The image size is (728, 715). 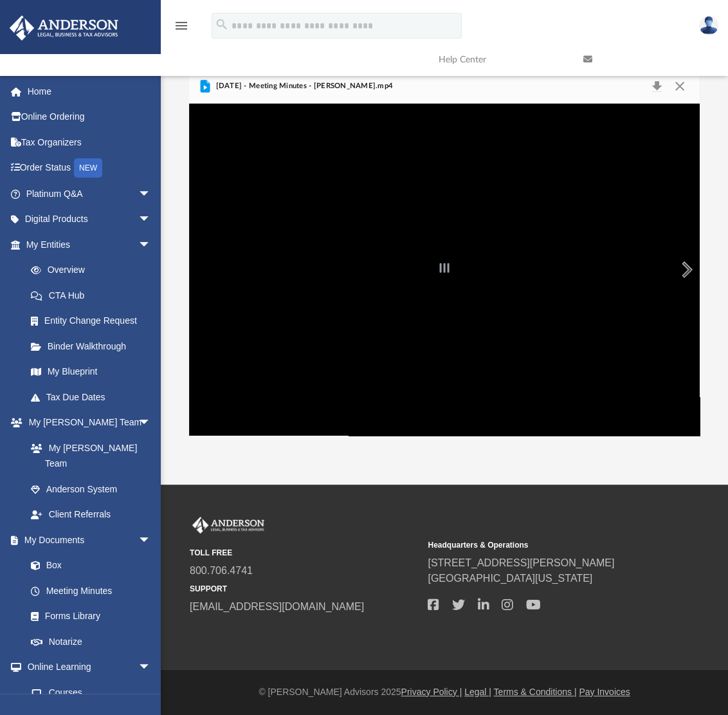 What do you see at coordinates (94, 295) in the screenshot?
I see `a: CTA Hub` at bounding box center [94, 295].